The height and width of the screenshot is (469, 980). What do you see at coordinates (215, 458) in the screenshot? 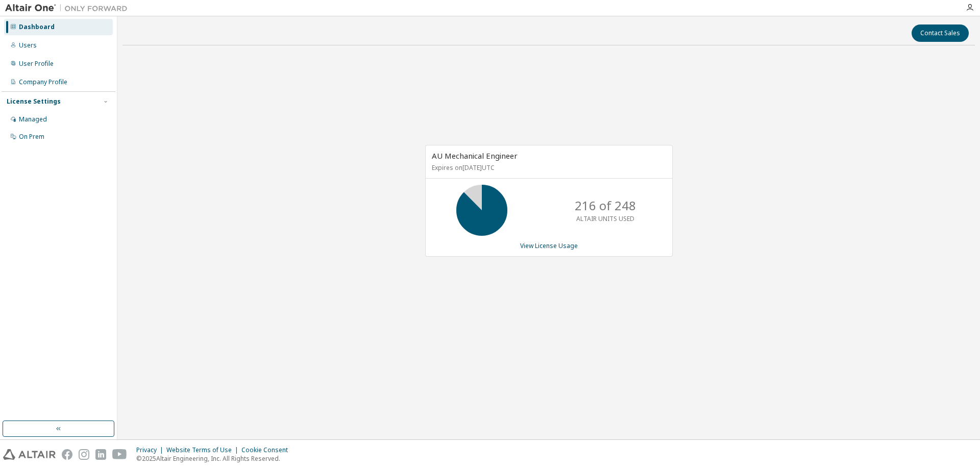
I see `p: © 2025 Altair Engineering, Inc. All Rights Reserved.` at bounding box center [215, 458].